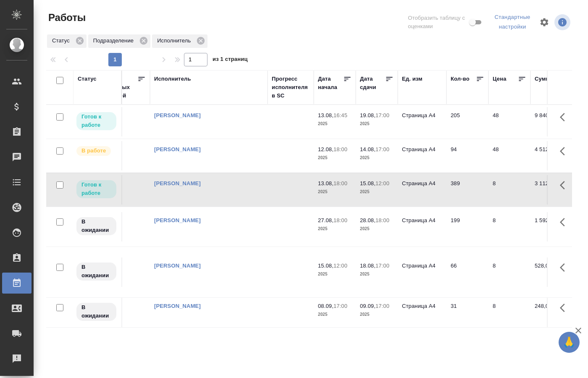 The image size is (588, 378). I want to click on td: 389, so click(468, 189).